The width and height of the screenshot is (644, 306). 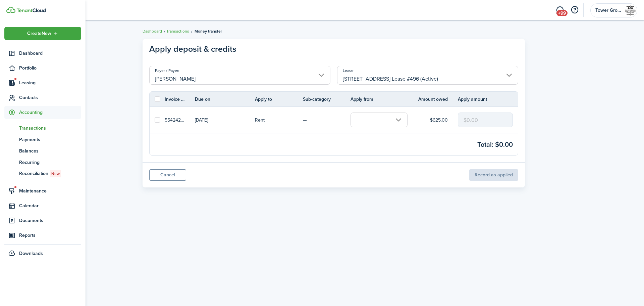 I want to click on th: Apply amount, so click(x=487, y=99).